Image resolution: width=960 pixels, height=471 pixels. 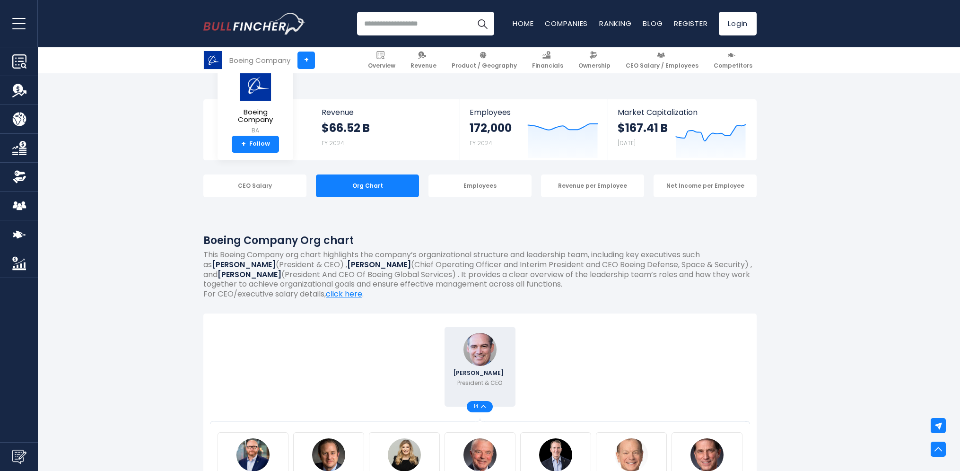 What do you see at coordinates (738, 24) in the screenshot?
I see `a: Login` at bounding box center [738, 24].